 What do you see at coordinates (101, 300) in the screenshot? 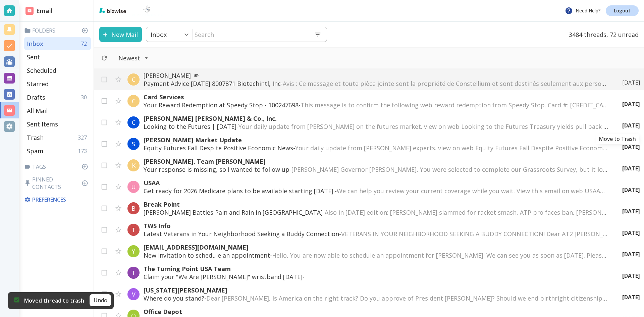
I see `button: Undo` at bounding box center [101, 300].